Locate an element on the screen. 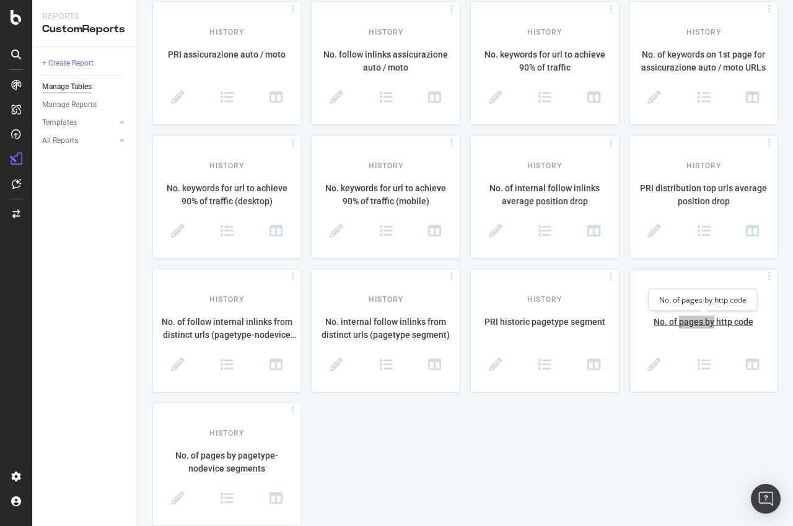 The image size is (793, 526). a: Templates is located at coordinates (79, 123).